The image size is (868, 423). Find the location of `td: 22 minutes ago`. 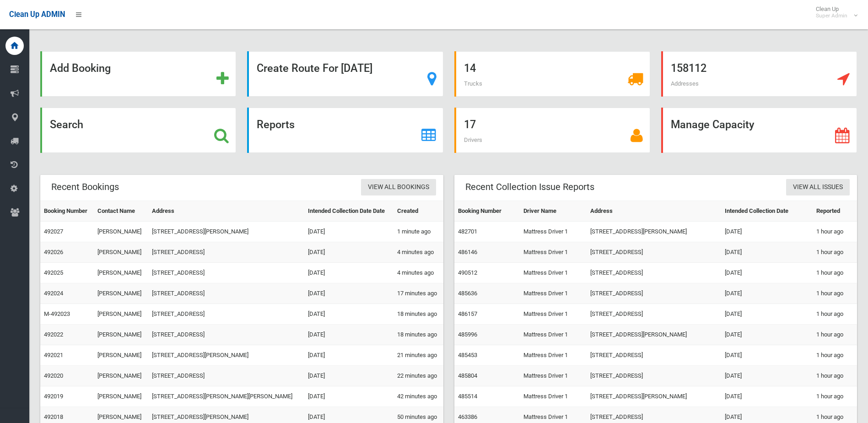

td: 22 minutes ago is located at coordinates (418, 376).